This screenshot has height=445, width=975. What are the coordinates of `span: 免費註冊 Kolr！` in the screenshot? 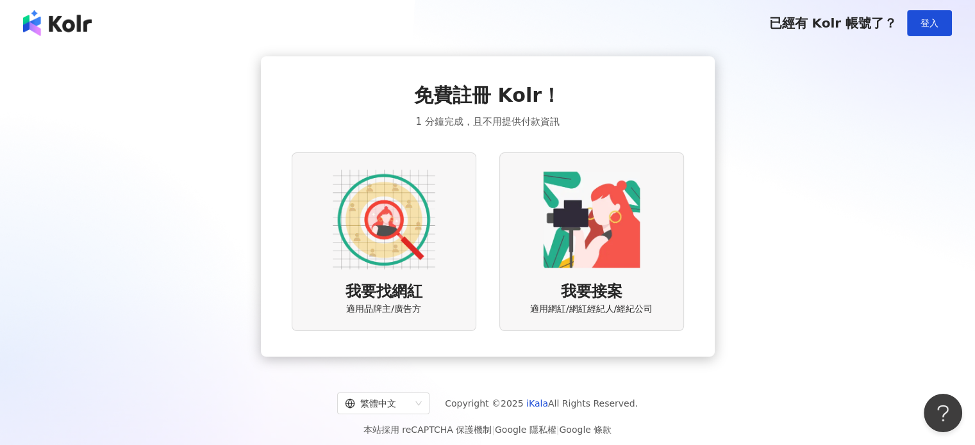 It's located at (487, 95).